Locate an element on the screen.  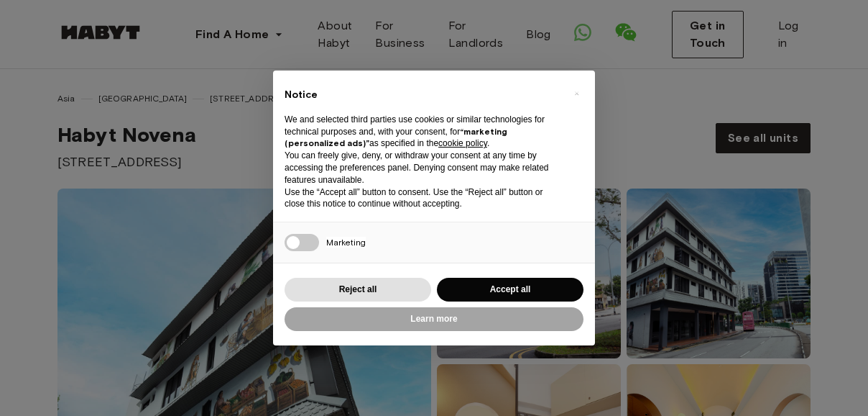
a: cookie policy is located at coordinates (463, 143).